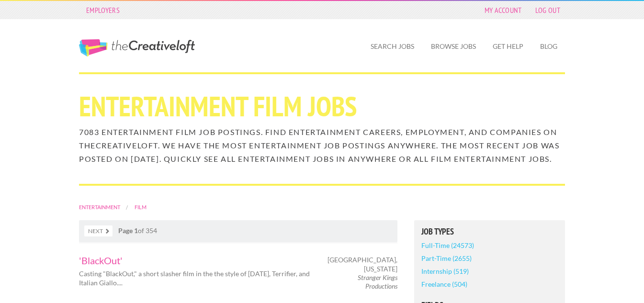 The height and width of the screenshot is (303, 644). Describe the element at coordinates (322, 107) in the screenshot. I see `h1: Entertainment Film jobs` at that location.